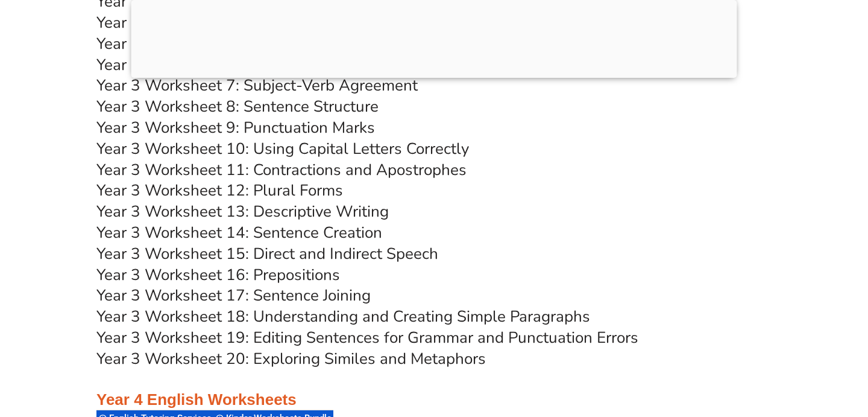  I want to click on h3: Year 4 English Worksheets, so click(434, 390).